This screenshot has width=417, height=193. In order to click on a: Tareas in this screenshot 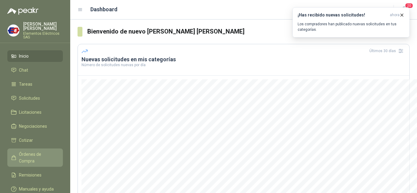, I will do `click(35, 84)`.